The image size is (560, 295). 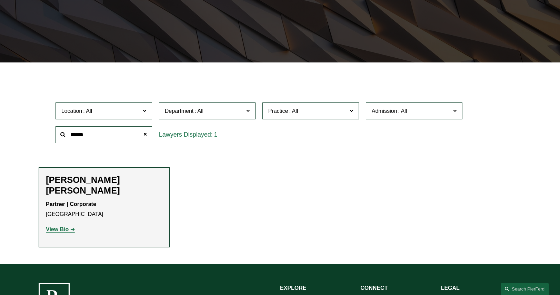 I want to click on span: Practice, so click(x=278, y=111).